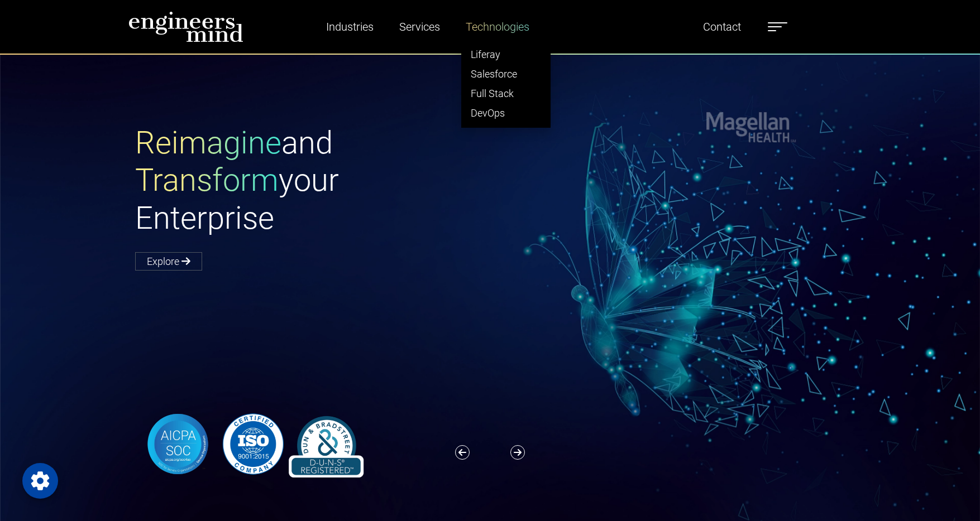  I want to click on img: logo, so click(186, 27).